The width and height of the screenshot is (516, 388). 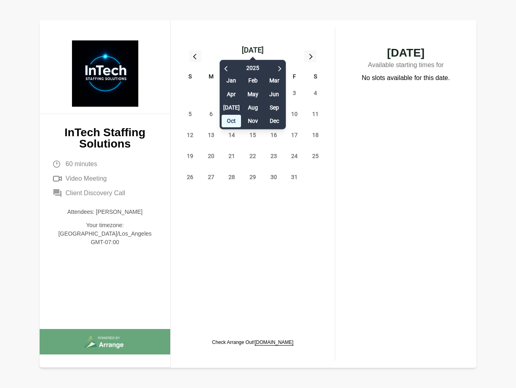 I want to click on p: Available starting times for, so click(x=406, y=66).